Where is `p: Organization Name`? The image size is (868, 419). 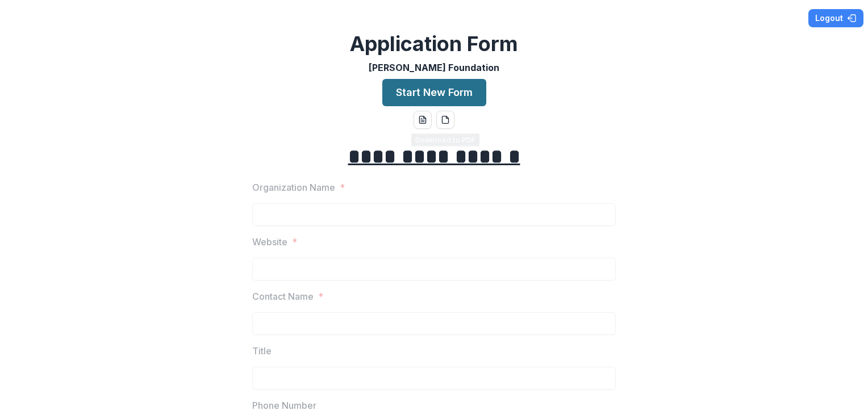 p: Organization Name is located at coordinates (293, 187).